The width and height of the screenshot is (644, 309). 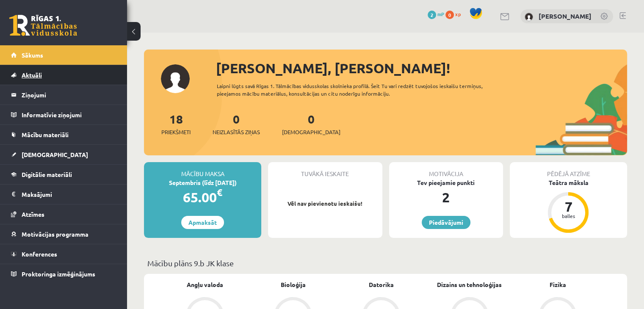 I want to click on div: Tev pieejamie punkti, so click(x=446, y=182).